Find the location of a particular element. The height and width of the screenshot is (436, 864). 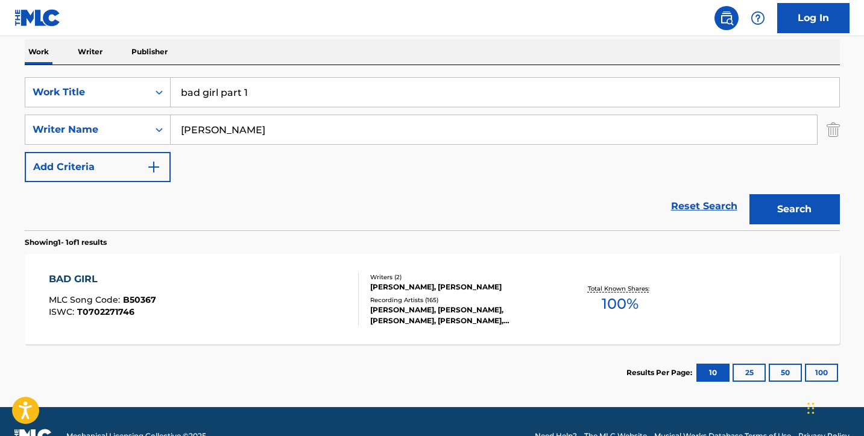

button: Search is located at coordinates (795, 209).